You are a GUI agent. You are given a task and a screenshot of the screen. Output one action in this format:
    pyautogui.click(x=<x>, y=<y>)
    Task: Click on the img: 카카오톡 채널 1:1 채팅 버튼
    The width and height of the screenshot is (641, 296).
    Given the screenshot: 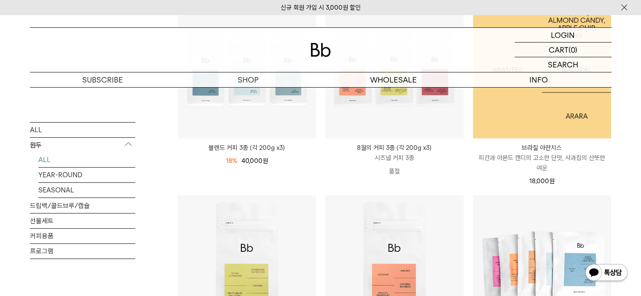 What is the action you would take?
    pyautogui.click(x=607, y=274)
    